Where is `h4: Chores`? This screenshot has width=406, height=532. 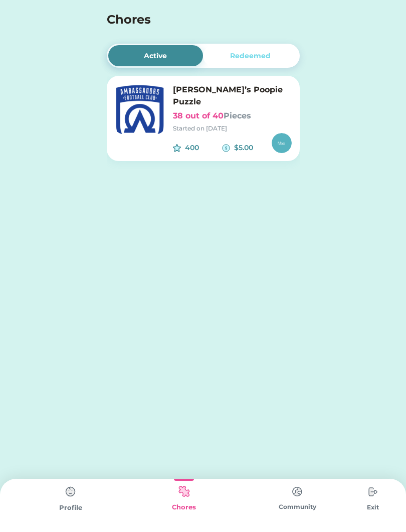 h4: Chores is located at coordinates (190, 19).